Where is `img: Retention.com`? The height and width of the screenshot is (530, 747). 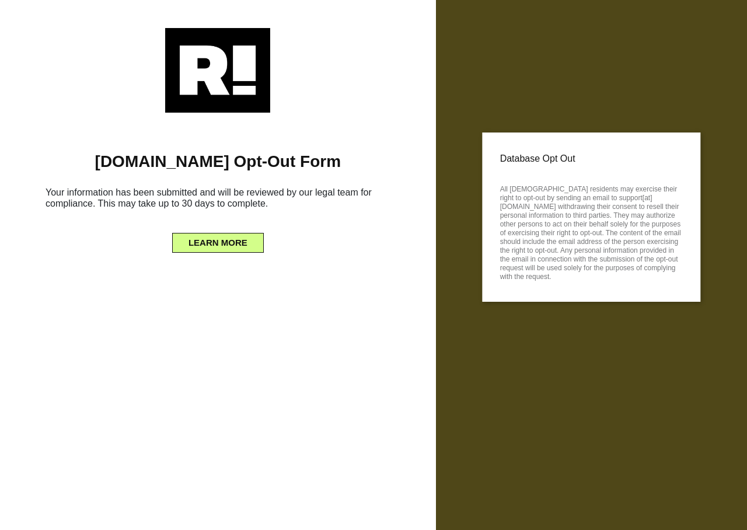 img: Retention.com is located at coordinates (218, 70).